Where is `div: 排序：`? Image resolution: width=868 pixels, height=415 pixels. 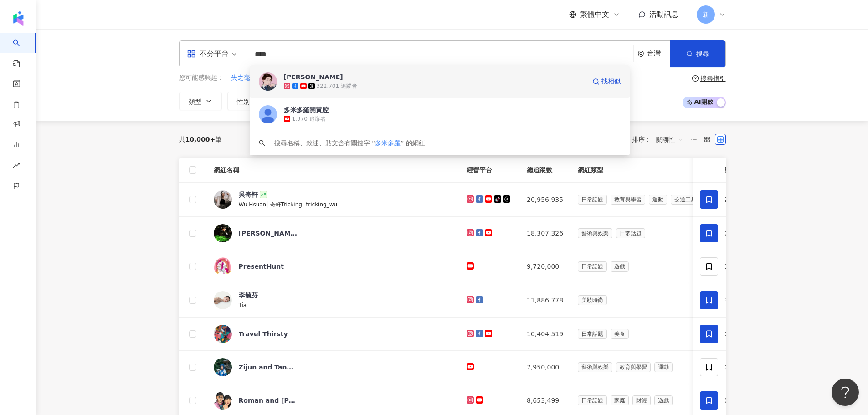 div: 排序： is located at coordinates (660, 139).